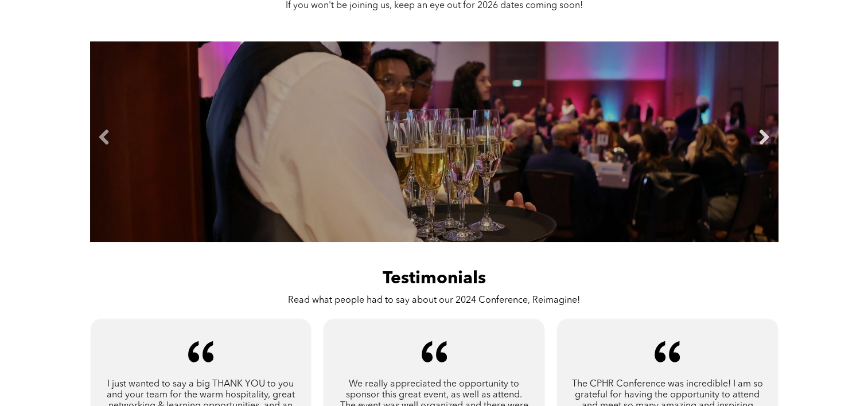 This screenshot has height=406, width=868. What do you see at coordinates (434, 6) in the screenshot?
I see `span: If you won't be joining us, keep an eye out for 2026 dates coming soon!` at bounding box center [434, 6].